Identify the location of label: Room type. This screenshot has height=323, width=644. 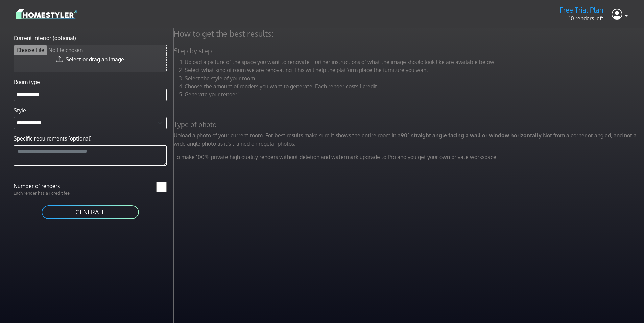
(27, 82).